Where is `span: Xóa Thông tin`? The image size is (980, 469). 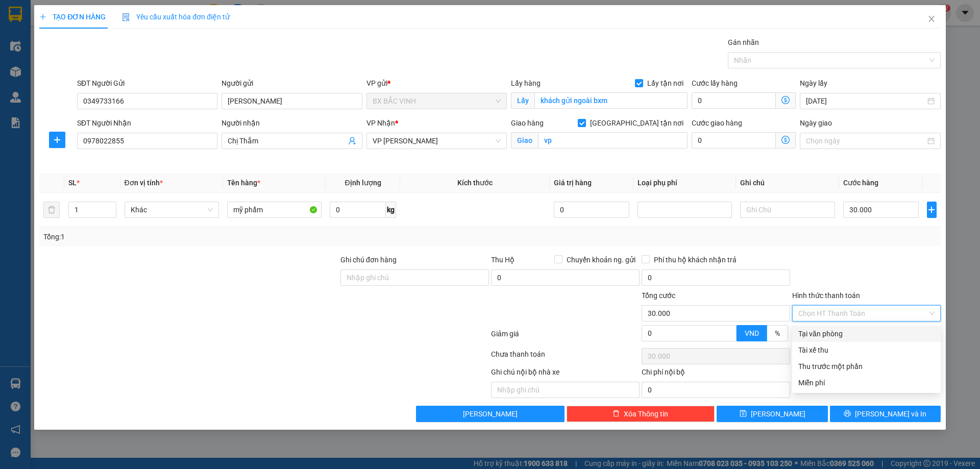 span: Xóa Thông tin is located at coordinates (646, 413).